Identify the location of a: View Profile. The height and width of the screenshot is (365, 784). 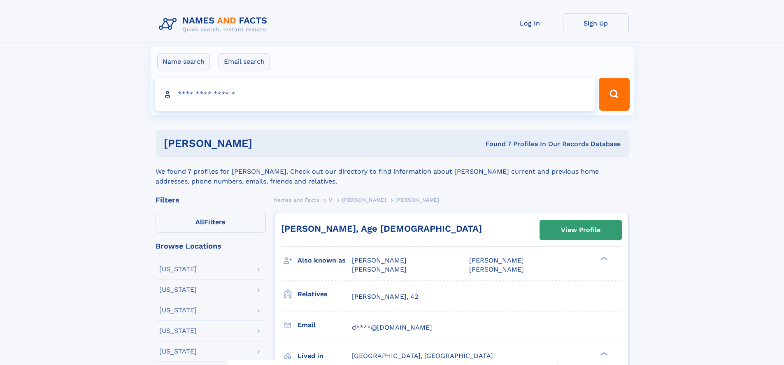
(581, 230).